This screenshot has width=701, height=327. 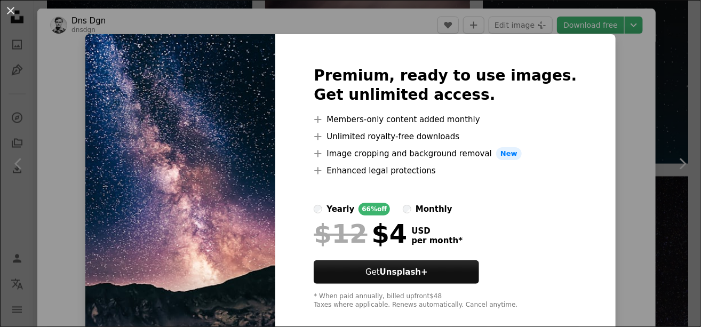 What do you see at coordinates (318, 209) in the screenshot?
I see `input: yearly66%off` at bounding box center [318, 209].